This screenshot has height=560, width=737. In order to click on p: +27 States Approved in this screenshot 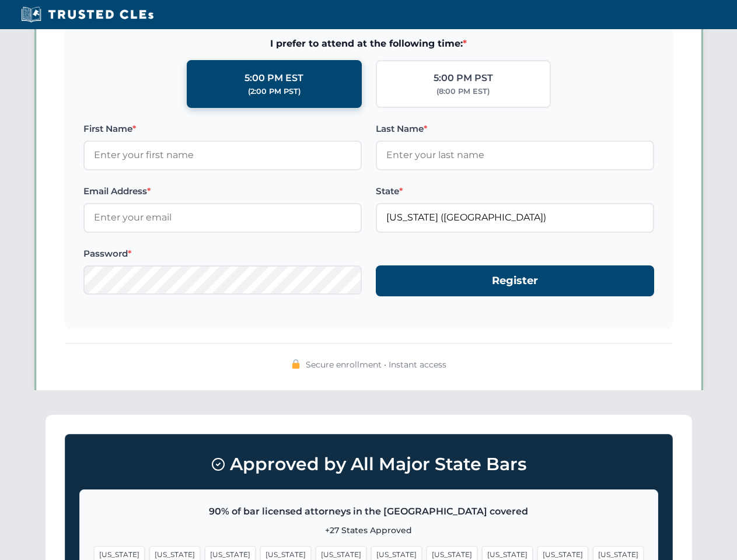, I will do `click(368, 530)`.